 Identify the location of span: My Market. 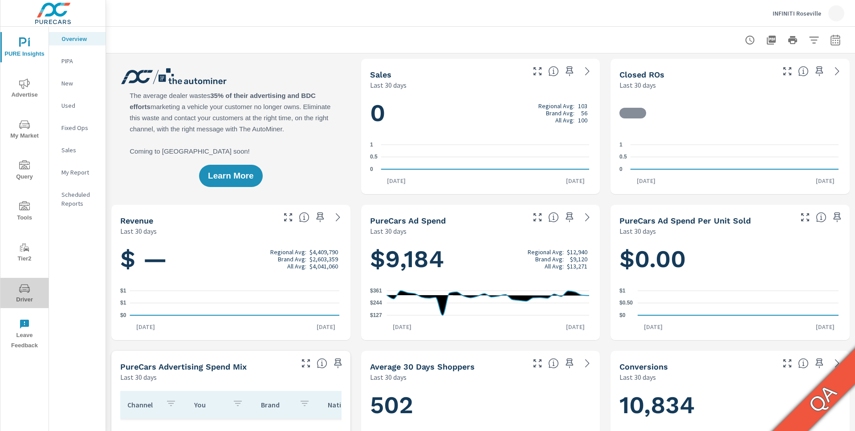
(24, 130).